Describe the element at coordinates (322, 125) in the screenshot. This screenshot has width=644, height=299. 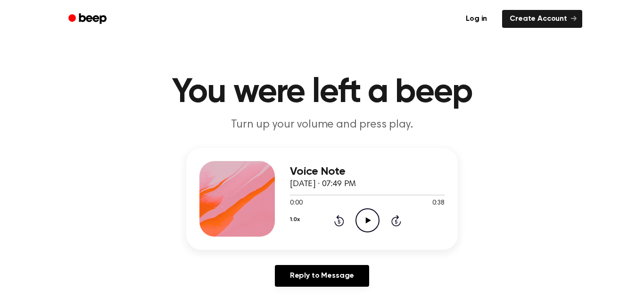
I see `p: Turn up your volume and press play.` at that location.